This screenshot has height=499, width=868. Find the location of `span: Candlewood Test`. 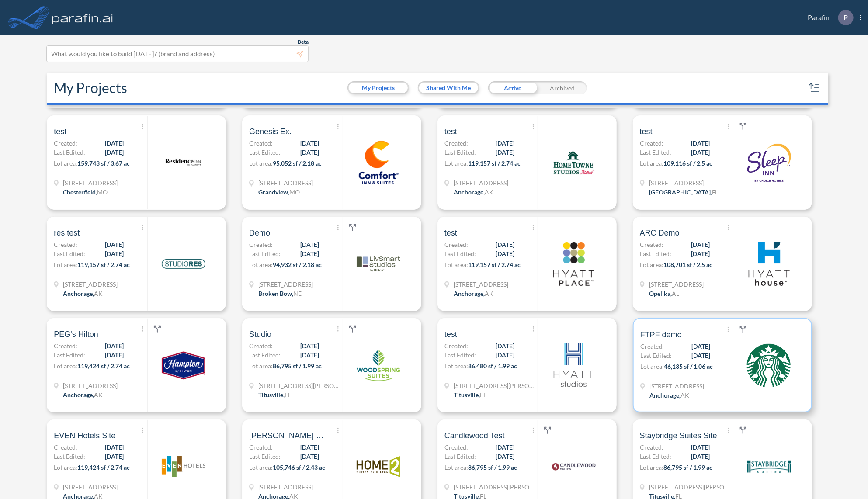

span: Candlewood Test is located at coordinates (474, 436).